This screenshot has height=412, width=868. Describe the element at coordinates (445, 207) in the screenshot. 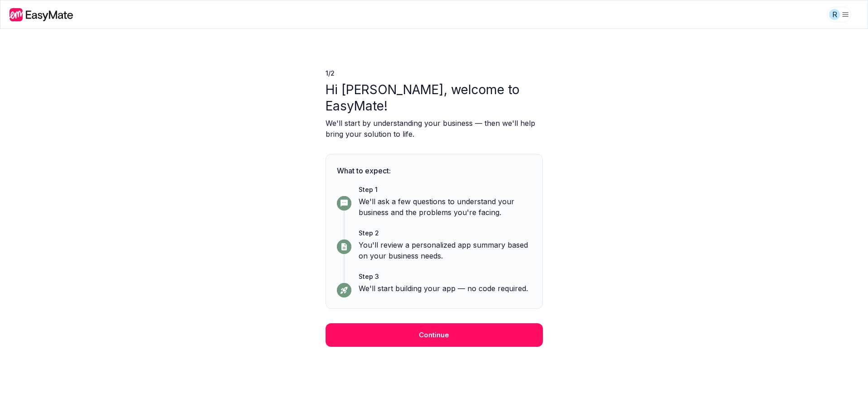

I see `p: We'll ask a few questions to understand your business and the problems you're facing.` at that location.